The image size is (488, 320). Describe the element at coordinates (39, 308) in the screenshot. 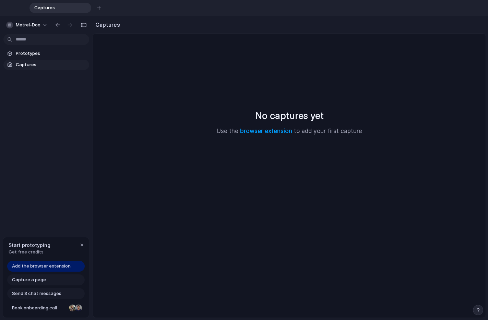

I see `span: Book onboarding call` at that location.